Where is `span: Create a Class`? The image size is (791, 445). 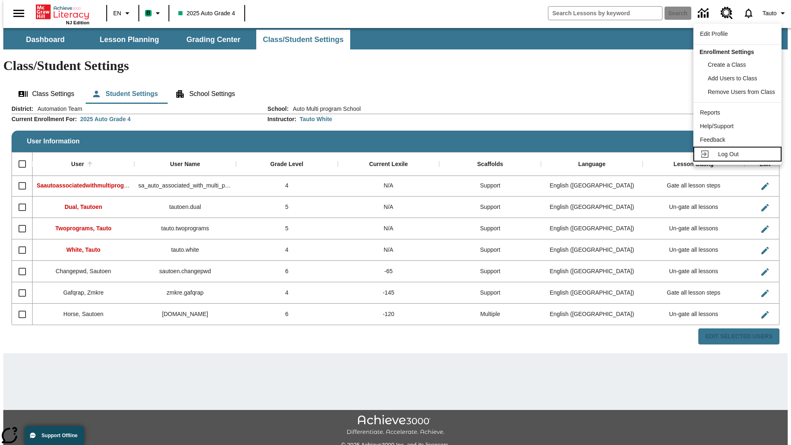
span: Create a Class is located at coordinates (727, 65).